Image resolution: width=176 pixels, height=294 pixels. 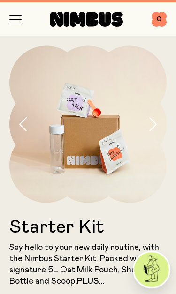 What do you see at coordinates (159, 19) in the screenshot?
I see `span: 0` at bounding box center [159, 19].